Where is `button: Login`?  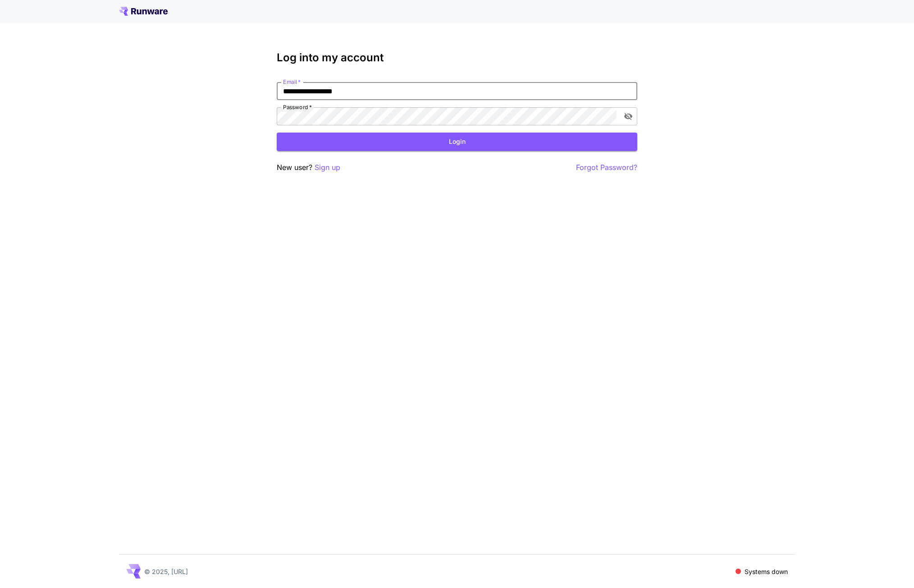
button: Login is located at coordinates (457, 141).